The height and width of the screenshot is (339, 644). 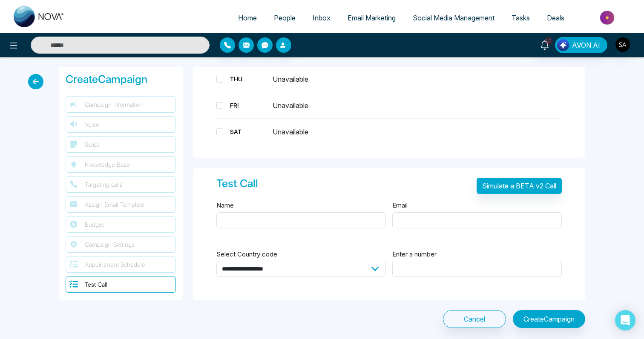 What do you see at coordinates (225, 205) in the screenshot?
I see `label: Name` at bounding box center [225, 205].